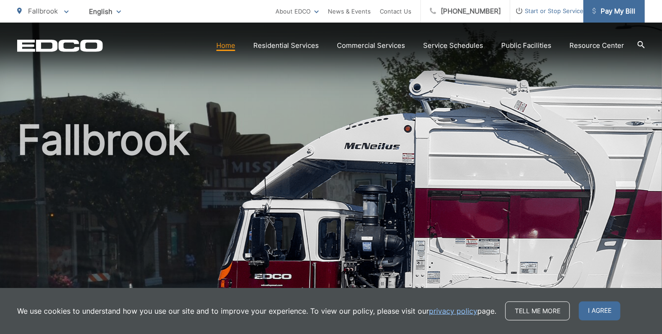  I want to click on a: Residential Services, so click(286, 46).